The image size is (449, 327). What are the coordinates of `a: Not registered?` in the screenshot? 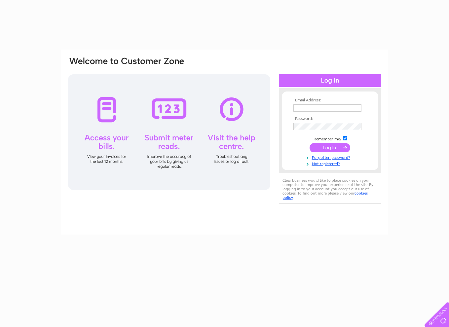 It's located at (330, 163).